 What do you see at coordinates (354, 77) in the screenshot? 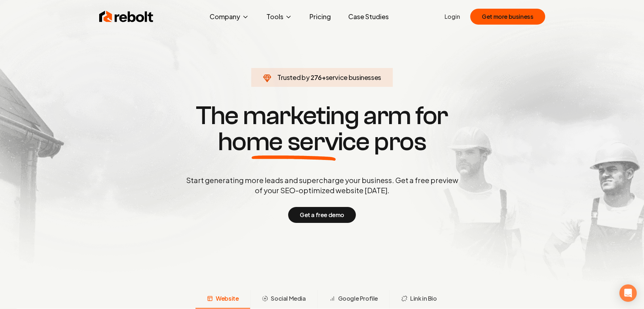
I see `span: service businesses` at bounding box center [354, 77].